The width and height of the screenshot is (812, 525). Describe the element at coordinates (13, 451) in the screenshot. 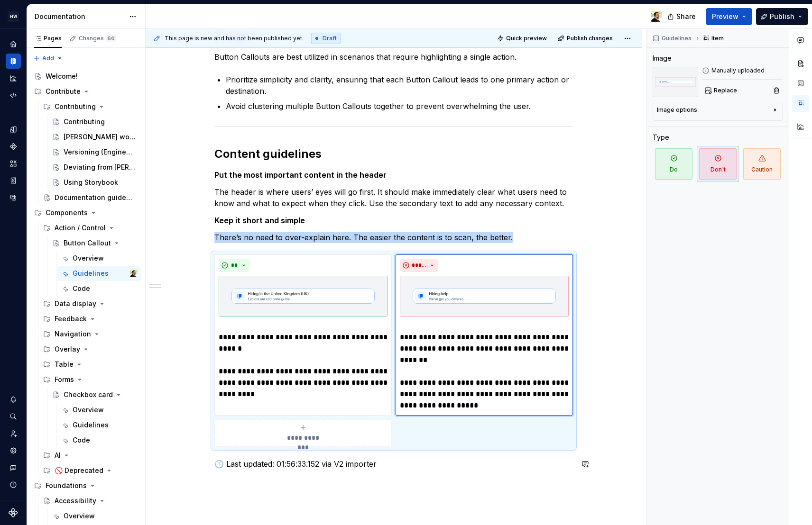

I see `a: Settings` at that location.